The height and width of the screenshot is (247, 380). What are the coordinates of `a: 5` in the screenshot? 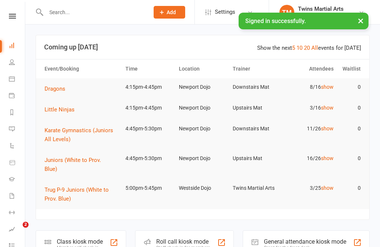 It's located at (293, 48).